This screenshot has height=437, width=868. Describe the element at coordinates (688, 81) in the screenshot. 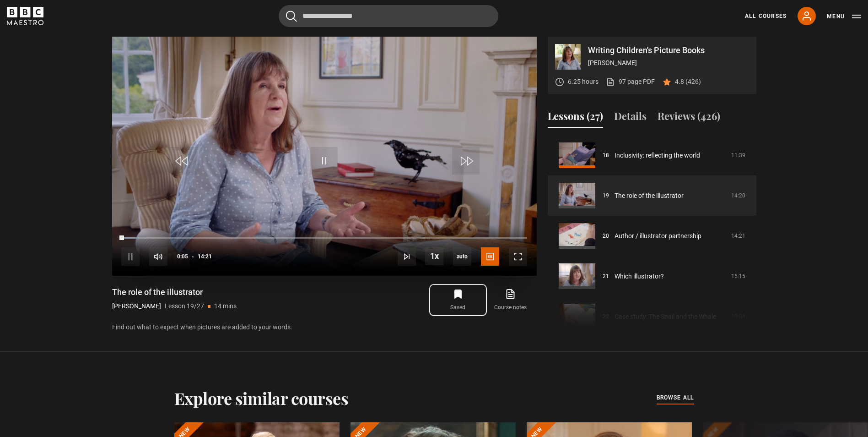

I see `p: 4.8 (426)` at that location.